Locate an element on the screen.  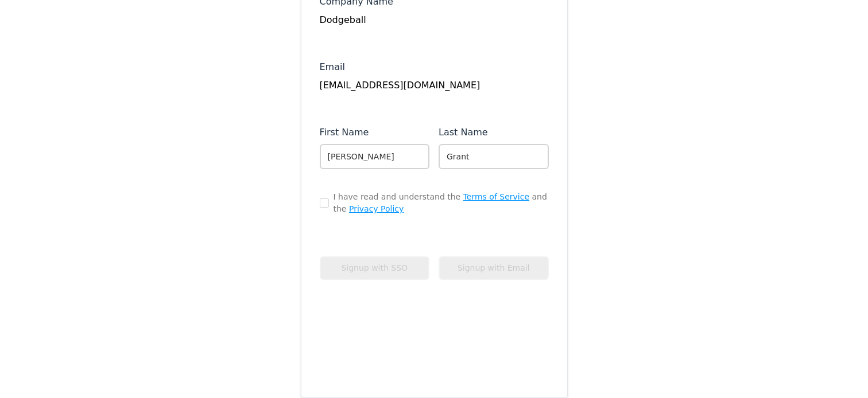
input: Enter your last name is located at coordinates (493, 157).